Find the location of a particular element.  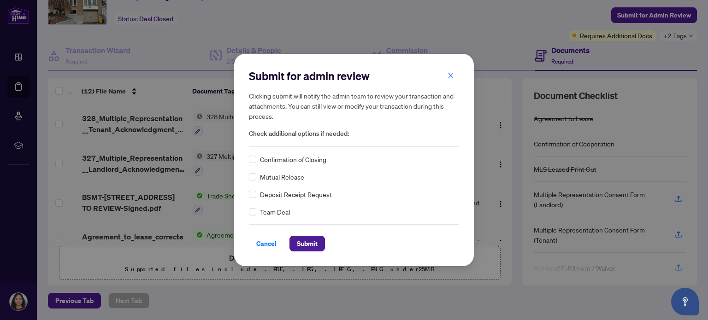

button: Submit is located at coordinates (307, 244).